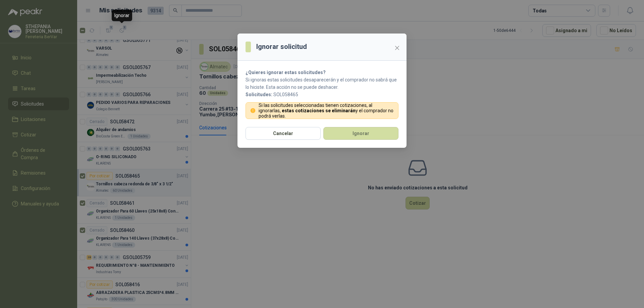 The height and width of the screenshot is (308, 644). Describe the element at coordinates (285, 72) in the screenshot. I see `strong: ¿Quieres ignorar estas solicitudes?` at that location.